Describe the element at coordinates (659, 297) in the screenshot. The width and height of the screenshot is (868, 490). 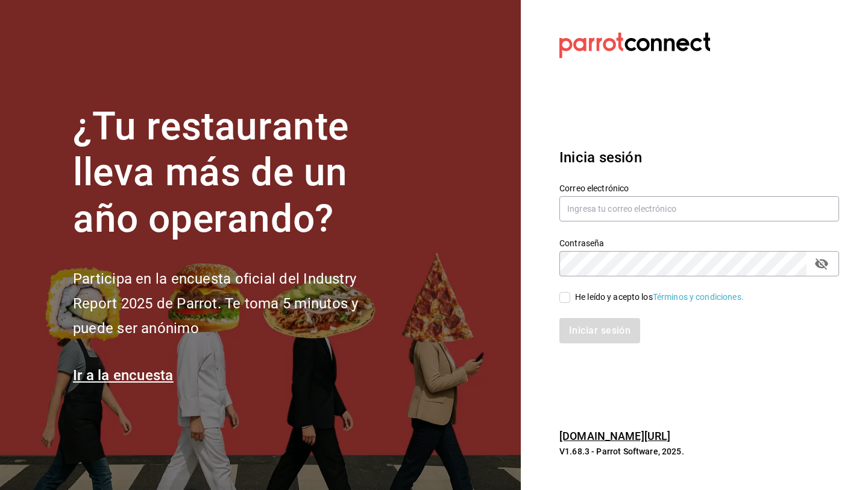
I see `div: He leído y acepto los` at that location.